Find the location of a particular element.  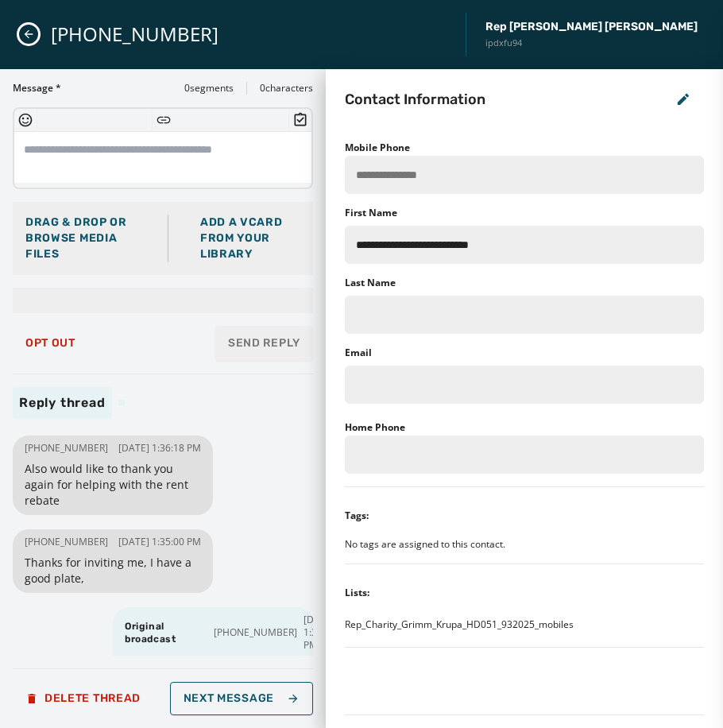

span: Original broadcast is located at coordinates (150, 632).